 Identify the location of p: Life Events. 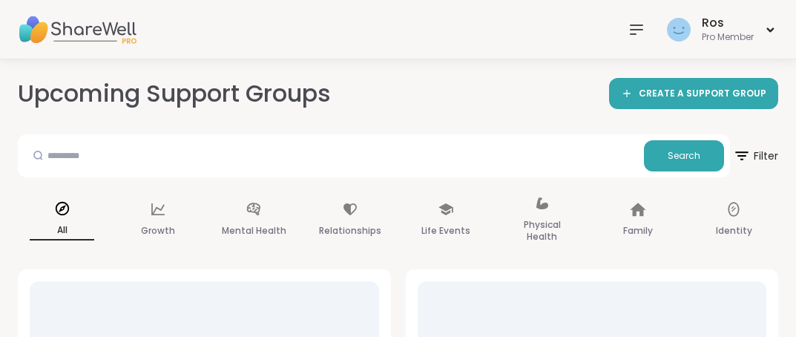
(446, 231).